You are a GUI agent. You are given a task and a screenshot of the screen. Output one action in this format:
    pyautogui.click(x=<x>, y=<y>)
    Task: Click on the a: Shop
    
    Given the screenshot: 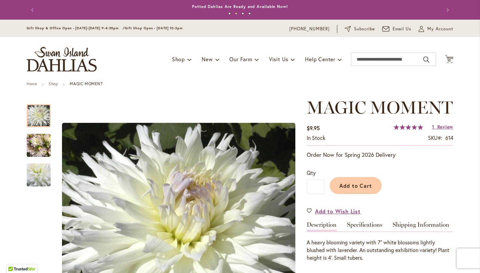 What is the action you would take?
    pyautogui.click(x=53, y=84)
    